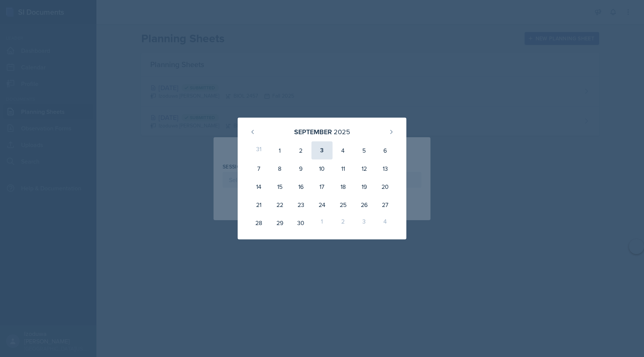 The width and height of the screenshot is (644, 357). What do you see at coordinates (280, 168) in the screenshot?
I see `div: 8` at bounding box center [280, 168].